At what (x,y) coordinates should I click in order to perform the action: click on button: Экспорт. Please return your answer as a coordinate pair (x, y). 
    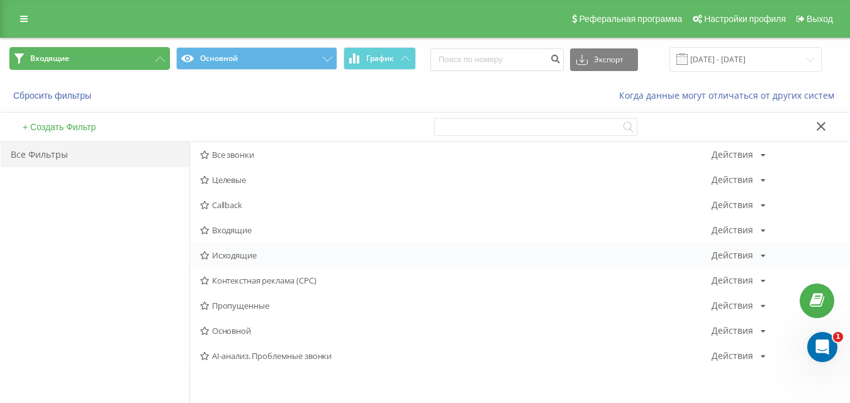
    Looking at the image, I should click on (604, 60).